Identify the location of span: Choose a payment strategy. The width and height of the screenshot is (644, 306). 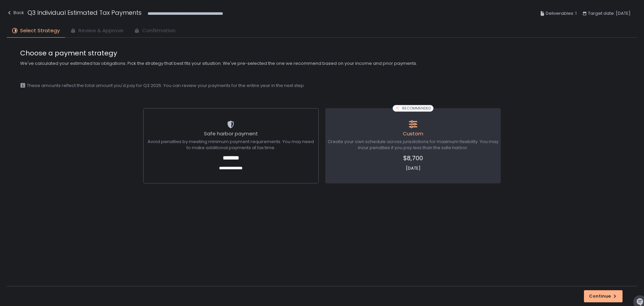
(322, 53).